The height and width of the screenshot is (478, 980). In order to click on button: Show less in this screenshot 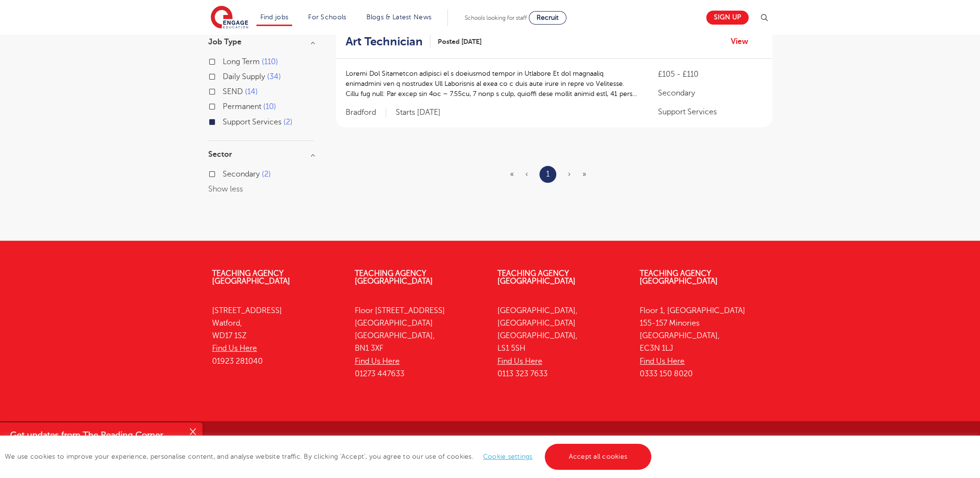, I will do `click(226, 189)`.